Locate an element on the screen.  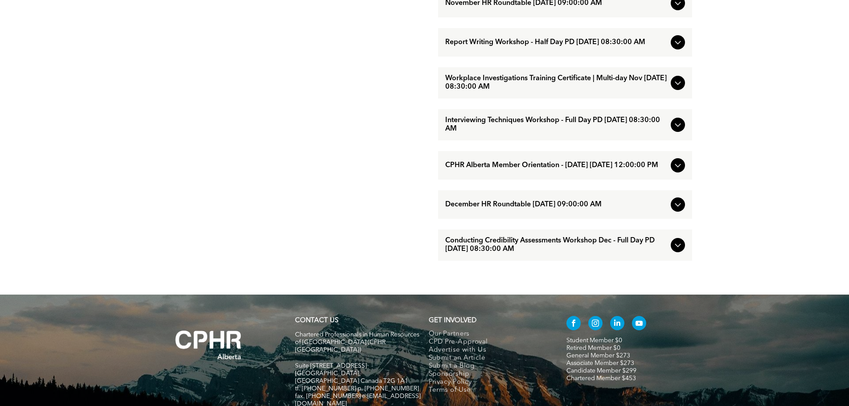
a: Associate Member $273 is located at coordinates (601, 363).